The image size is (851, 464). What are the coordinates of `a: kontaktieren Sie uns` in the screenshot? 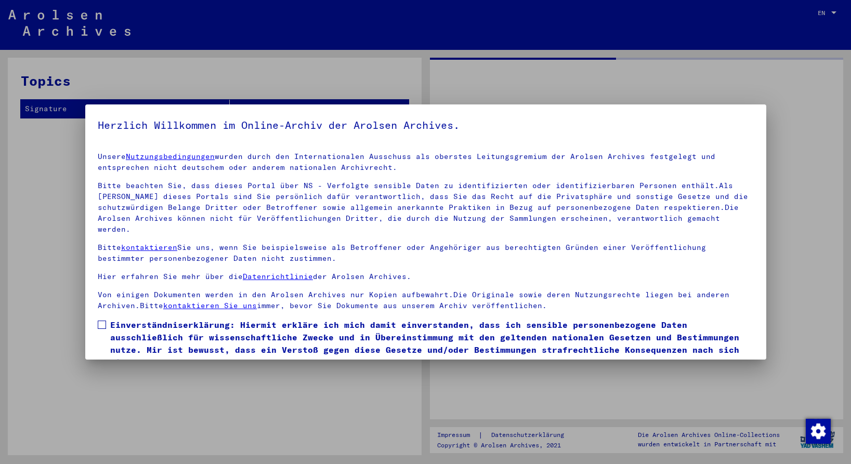 It's located at (210, 306).